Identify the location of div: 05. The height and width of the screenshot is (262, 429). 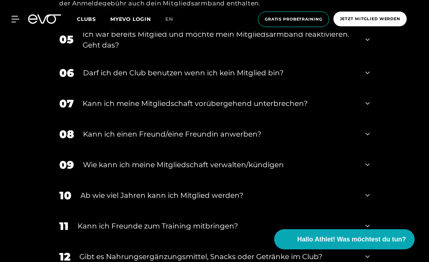
(67, 39).